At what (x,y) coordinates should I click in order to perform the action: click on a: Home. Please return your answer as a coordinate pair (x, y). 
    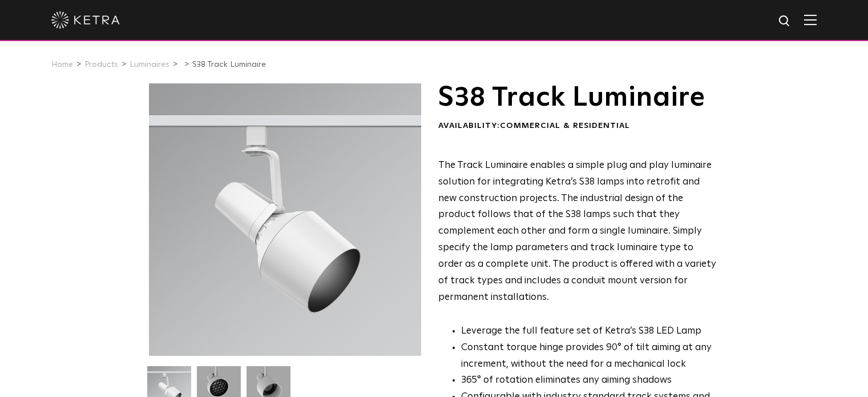
    Looking at the image, I should click on (62, 64).